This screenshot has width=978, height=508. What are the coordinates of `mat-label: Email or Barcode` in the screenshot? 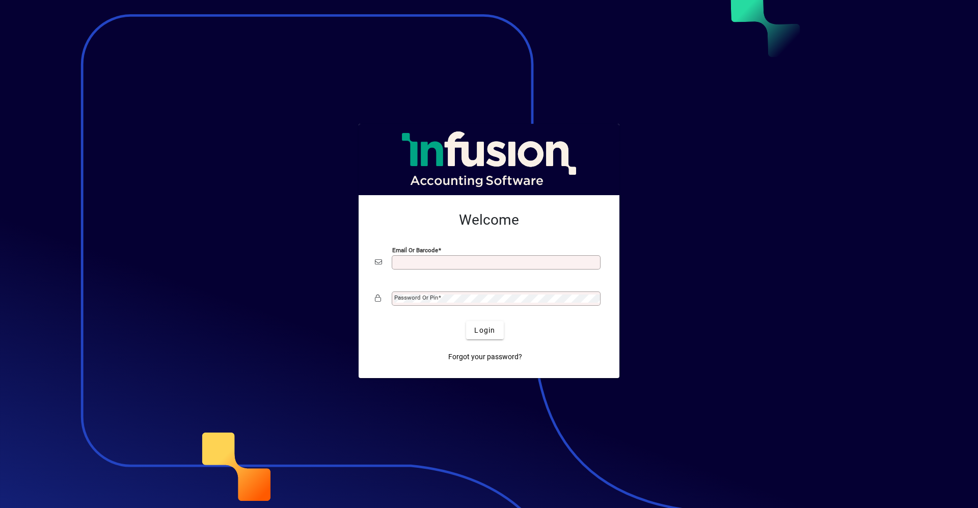 It's located at (415, 250).